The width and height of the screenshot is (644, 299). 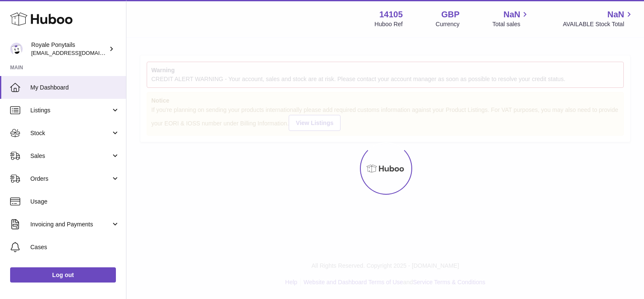 What do you see at coordinates (63, 275) in the screenshot?
I see `a: Log out` at bounding box center [63, 275].